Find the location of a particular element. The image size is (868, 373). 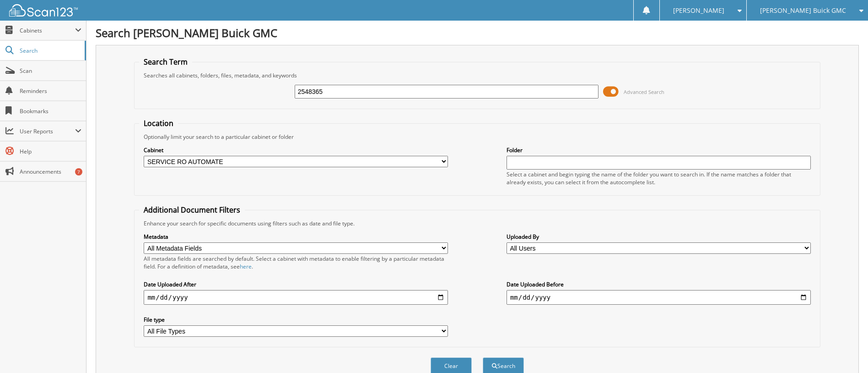

label: Cabinet is located at coordinates (296, 149).